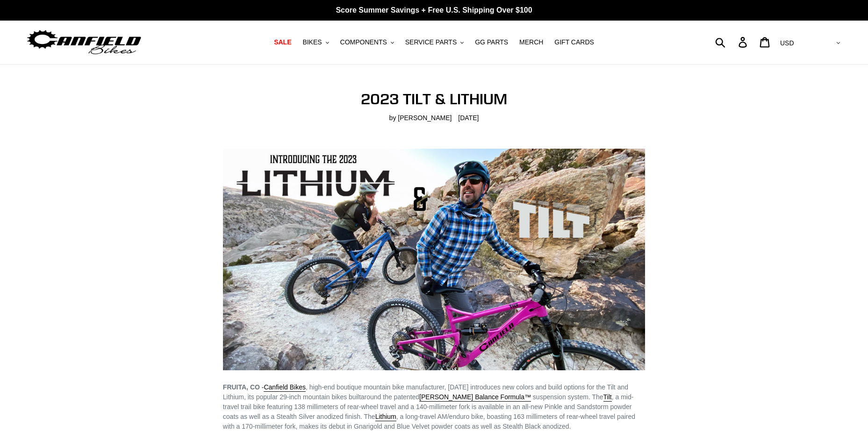 The height and width of the screenshot is (446, 868). What do you see at coordinates (390, 397) in the screenshot?
I see `span: around the patented` at bounding box center [390, 397].